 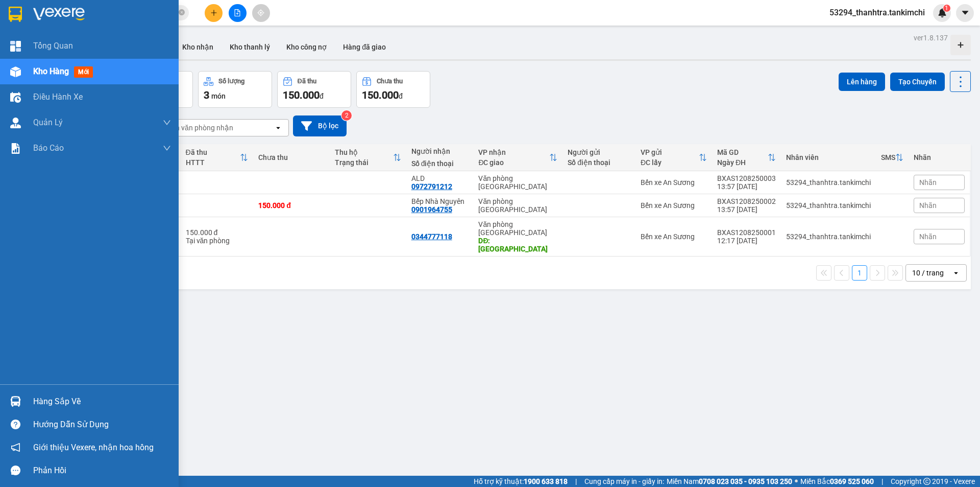 I want to click on button: aim, so click(x=261, y=13).